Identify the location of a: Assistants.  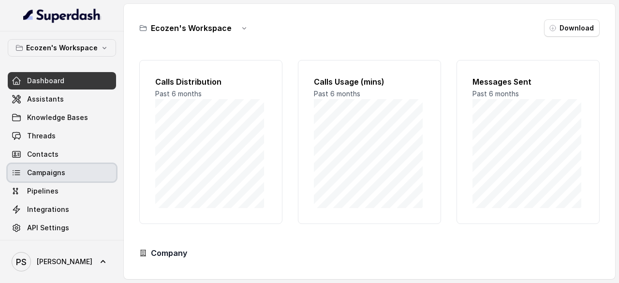
(62, 99).